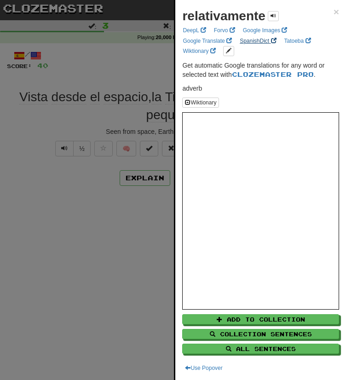 The image size is (346, 380). Describe the element at coordinates (257, 41) in the screenshot. I see `a: SpanishDict` at that location.